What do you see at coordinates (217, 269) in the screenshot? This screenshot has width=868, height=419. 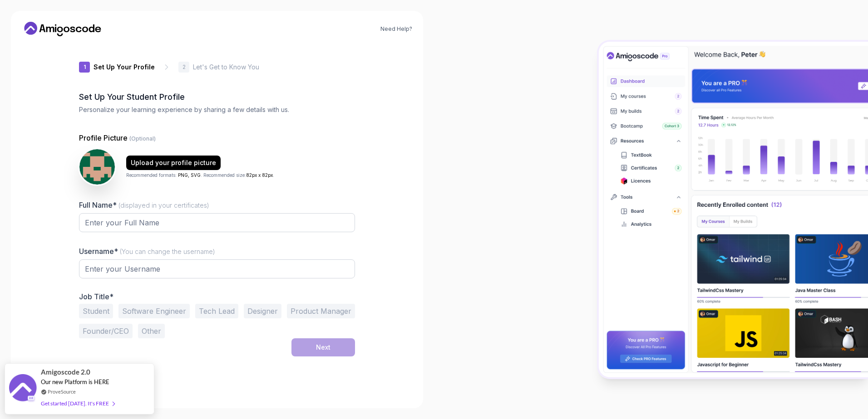 I see `input: Enter your Username` at bounding box center [217, 269].